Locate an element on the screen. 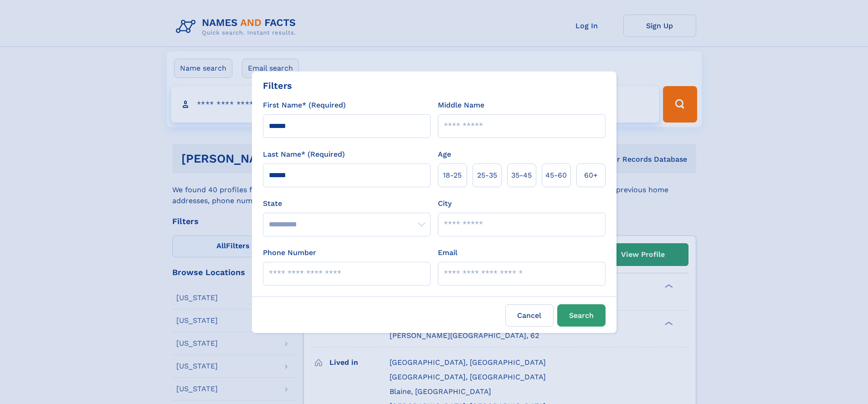 The image size is (868, 404). label: Age is located at coordinates (444, 155).